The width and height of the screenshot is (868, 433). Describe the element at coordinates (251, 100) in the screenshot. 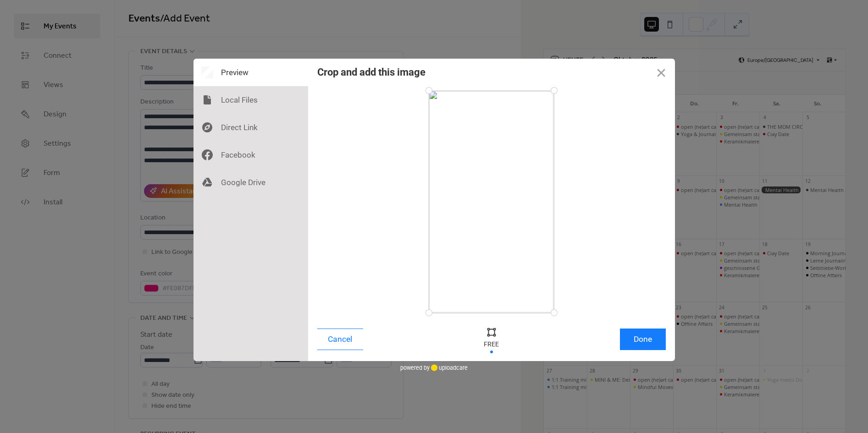

I see `div: Local Files` at that location.